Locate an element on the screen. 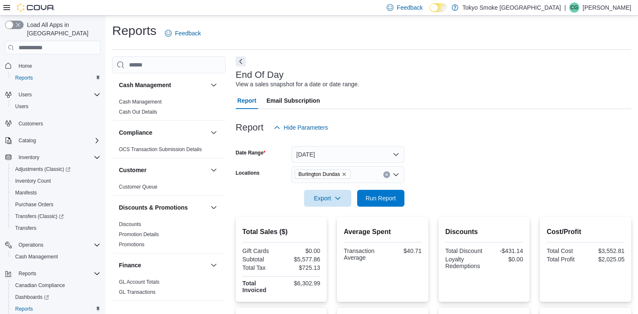 The width and height of the screenshot is (638, 314). span: Cash Management is located at coordinates (140, 102).